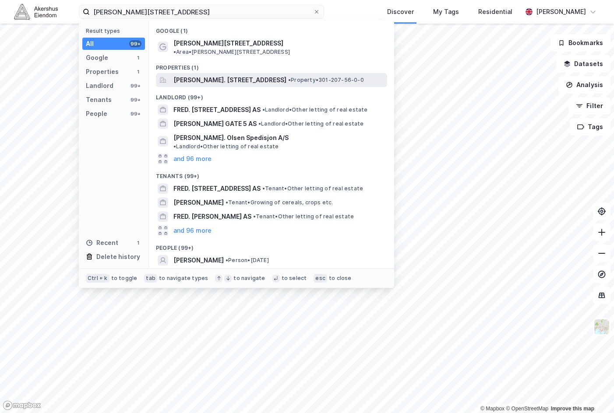 Image resolution: width=614 pixels, height=413 pixels. What do you see at coordinates (572, 409) in the screenshot?
I see `a: Improve this map` at bounding box center [572, 409].